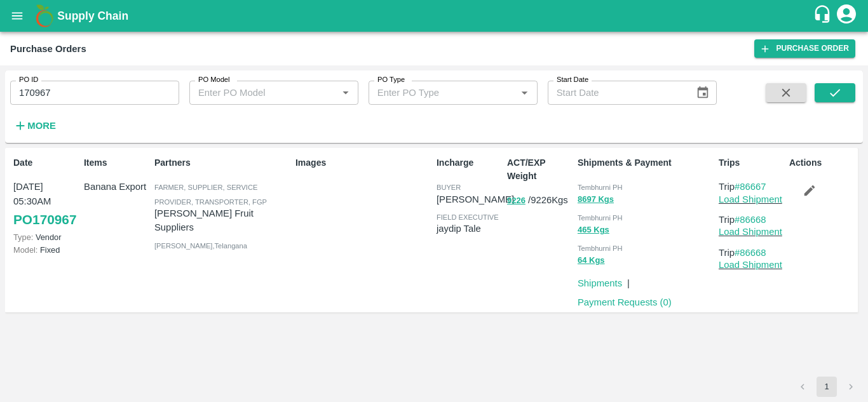 Image resolution: width=868 pixels, height=402 pixels. I want to click on p: Fixed, so click(45, 250).